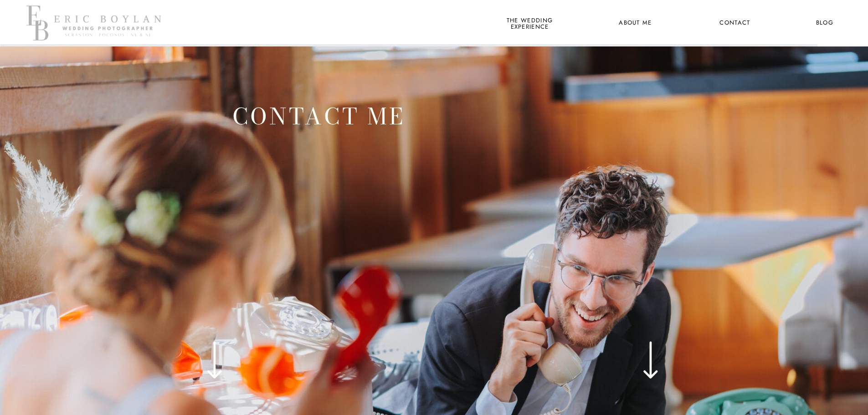 Image resolution: width=868 pixels, height=415 pixels. What do you see at coordinates (825, 23) in the screenshot?
I see `nav: Blog` at bounding box center [825, 23].